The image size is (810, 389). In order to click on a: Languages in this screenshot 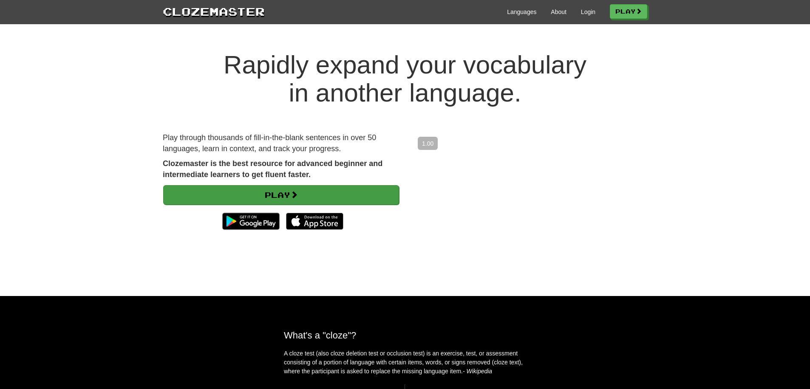, I will do `click(521, 12)`.